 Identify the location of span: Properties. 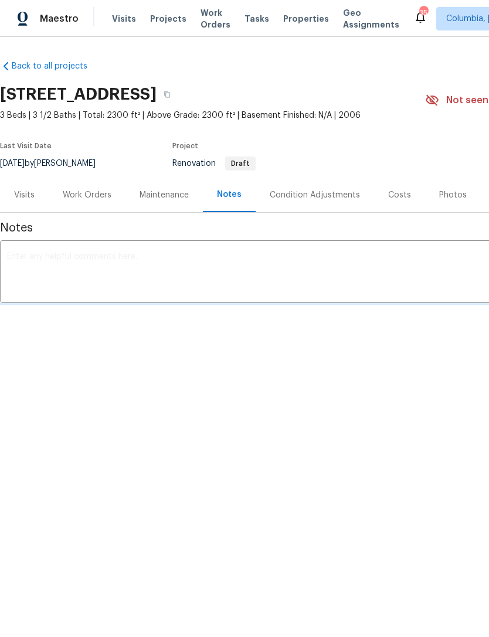
(306, 19).